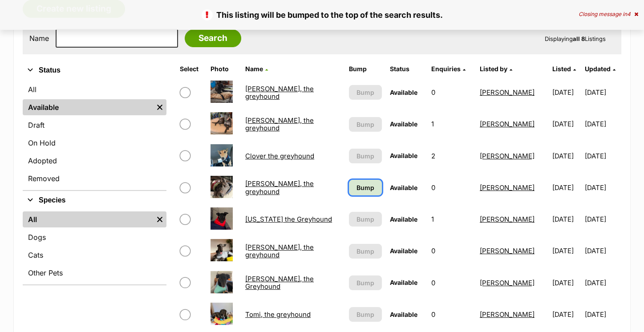 The width and height of the screenshot is (644, 332). What do you see at coordinates (578, 39) in the screenshot?
I see `strong: all 8` at bounding box center [578, 39].